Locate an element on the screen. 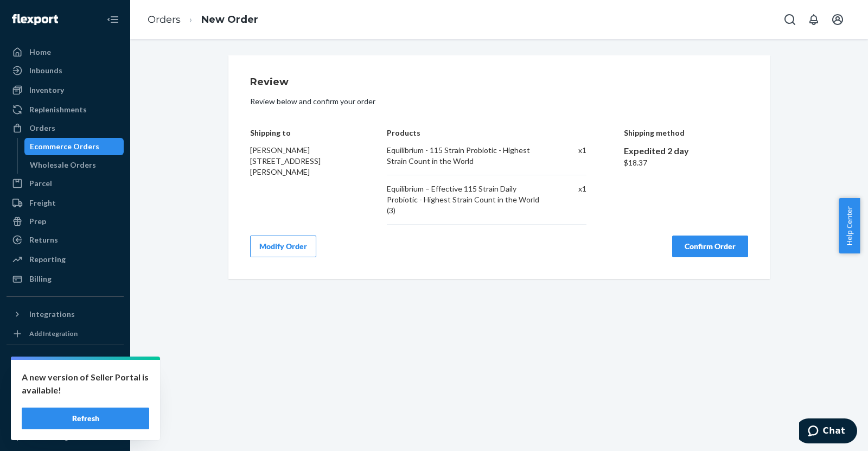 The width and height of the screenshot is (868, 451). a: Walmart Fast Tags is located at coordinates (65, 418).